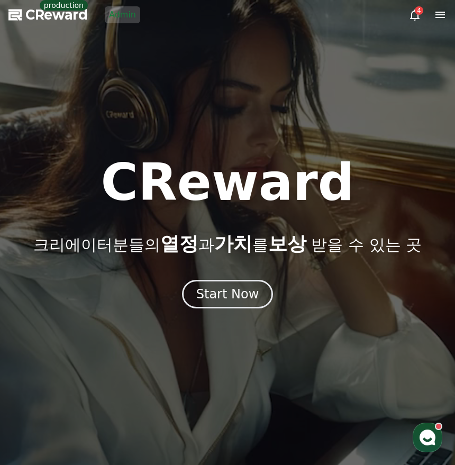 This screenshot has width=455, height=465. I want to click on a: CReward, so click(48, 15).